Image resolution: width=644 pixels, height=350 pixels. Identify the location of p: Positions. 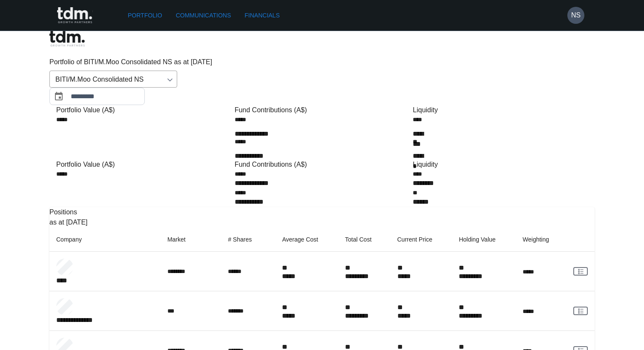
(322, 213).